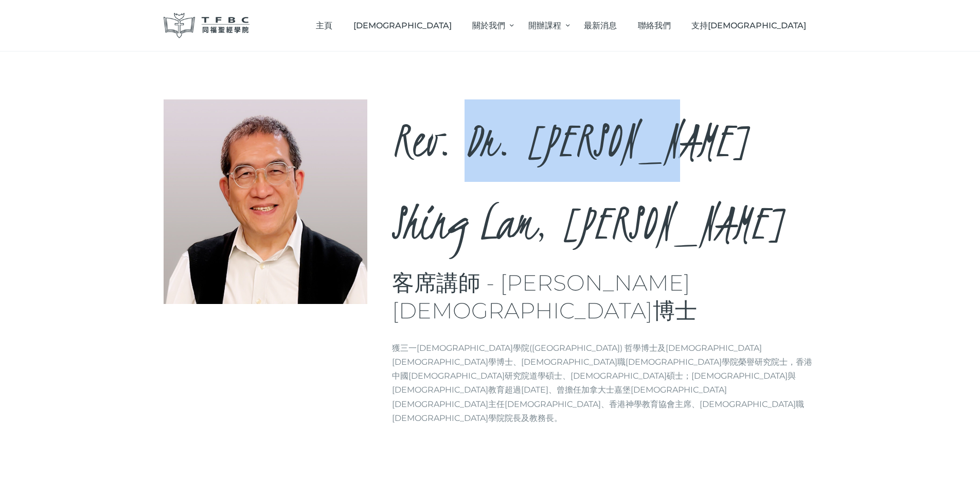 Image resolution: width=980 pixels, height=491 pixels. What do you see at coordinates (489, 25) in the screenshot?
I see `span: 關於我們` at bounding box center [489, 25].